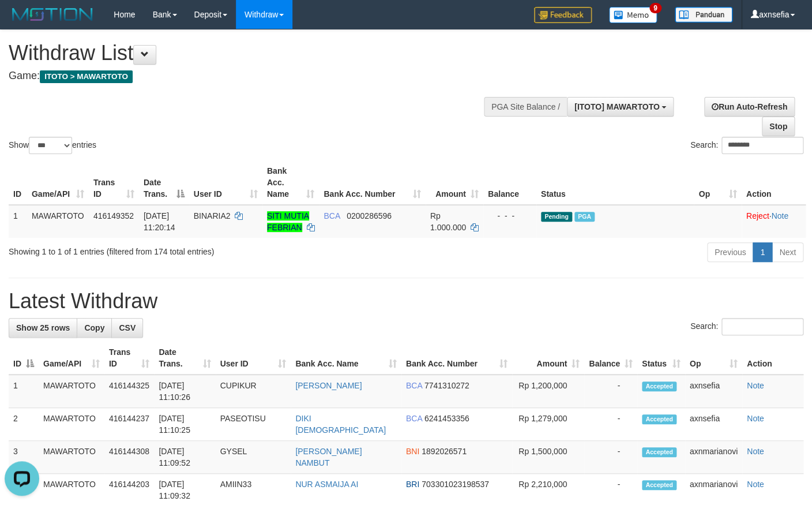 Image resolution: width=812 pixels, height=505 pixels. What do you see at coordinates (18, 182) in the screenshot?
I see `th: ID` at bounding box center [18, 182].